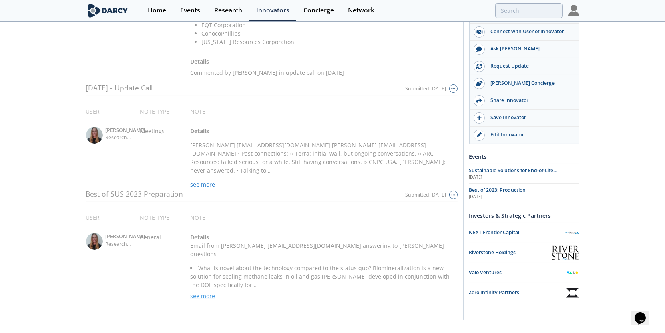  I want to click on div: Research, so click(228, 10).